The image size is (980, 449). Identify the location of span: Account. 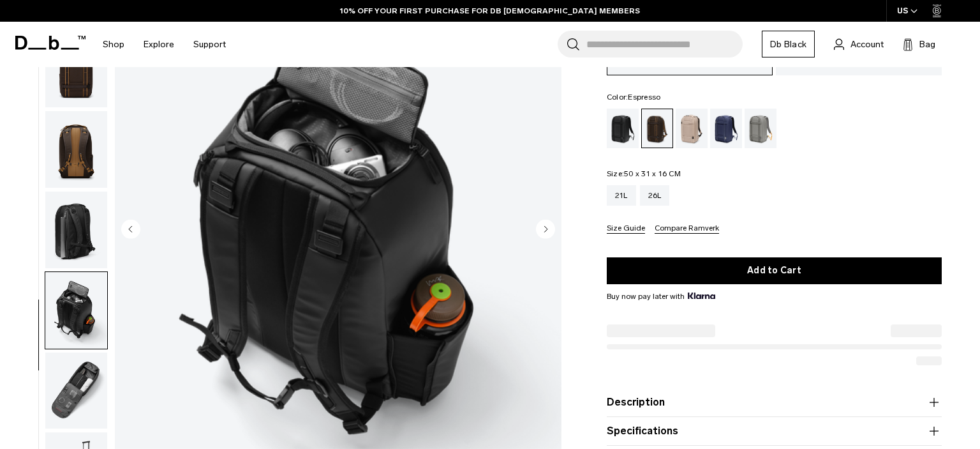
(867, 44).